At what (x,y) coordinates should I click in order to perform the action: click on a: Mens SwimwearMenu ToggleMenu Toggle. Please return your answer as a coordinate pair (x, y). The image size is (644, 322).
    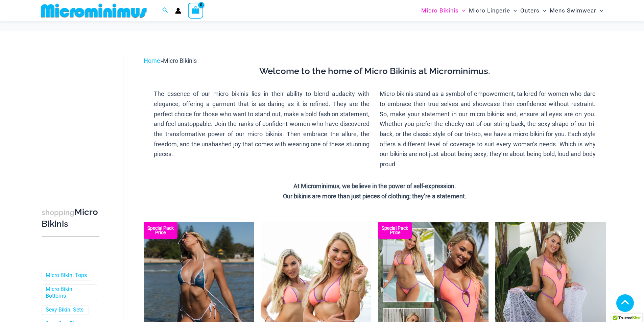
    Looking at the image, I should click on (577, 10).